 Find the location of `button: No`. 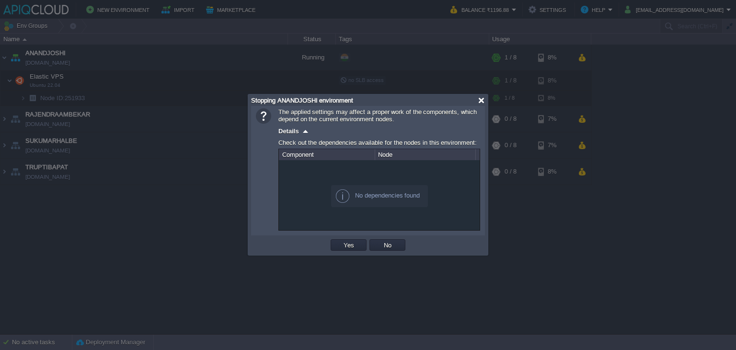

button: No is located at coordinates (388, 245).